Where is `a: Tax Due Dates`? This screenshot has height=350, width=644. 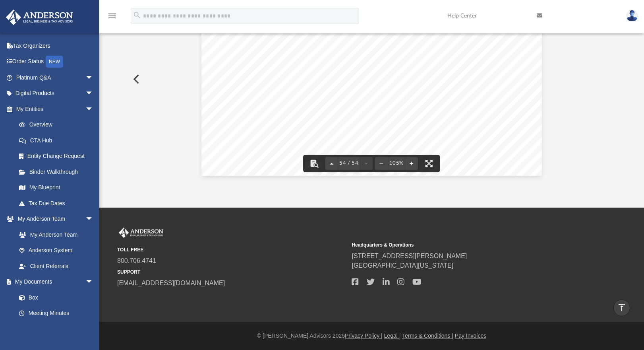 a: Tax Due Dates is located at coordinates (58, 203).